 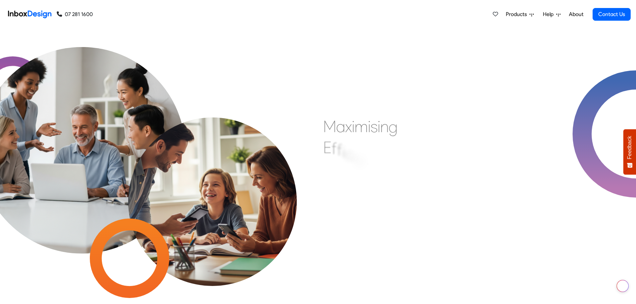 I want to click on a: About, so click(x=576, y=14).